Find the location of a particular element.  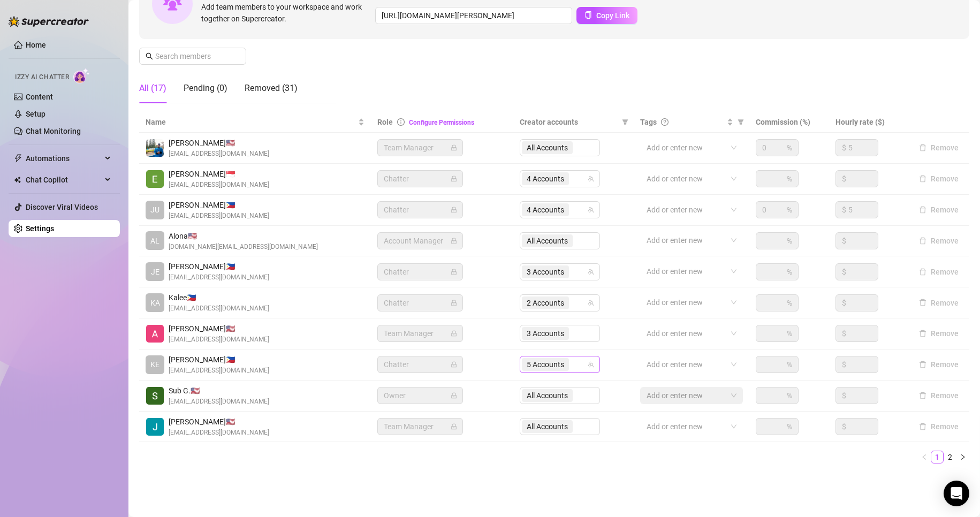

img: Jodi is located at coordinates (155, 427).